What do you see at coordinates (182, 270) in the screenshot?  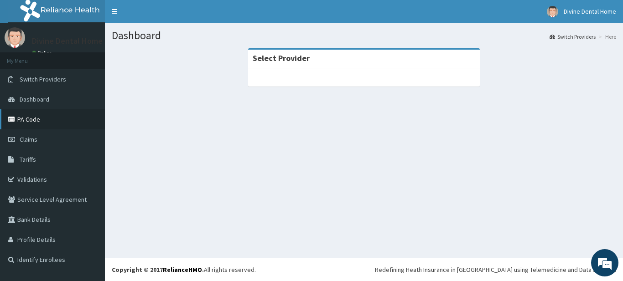 I see `a: RelianceHMO` at bounding box center [182, 270].